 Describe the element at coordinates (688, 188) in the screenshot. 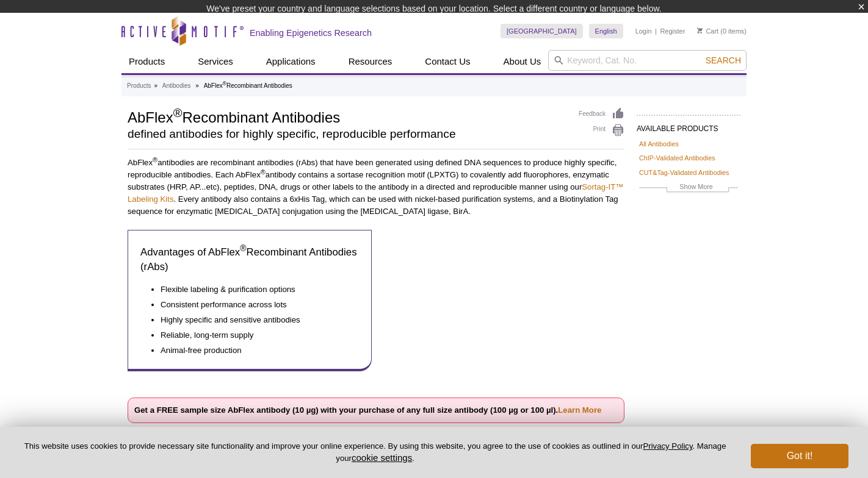

I see `a: Show More` at that location.